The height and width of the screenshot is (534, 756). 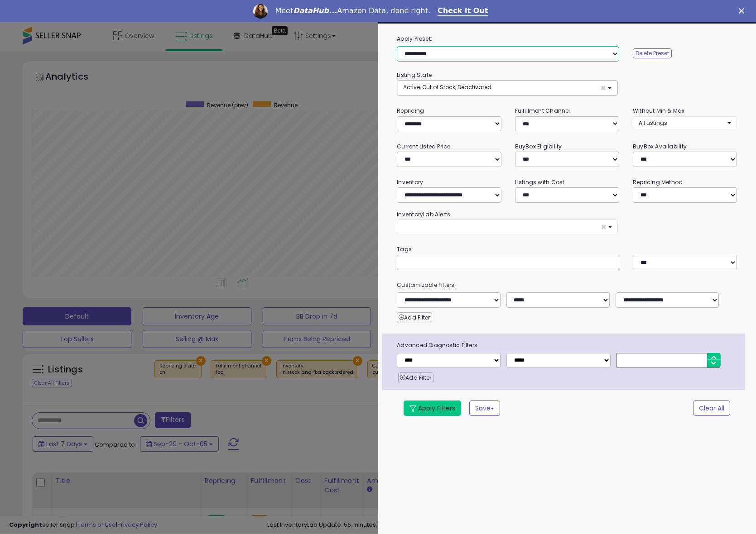 What do you see at coordinates (711, 408) in the screenshot?
I see `button: Clear All` at bounding box center [711, 408].